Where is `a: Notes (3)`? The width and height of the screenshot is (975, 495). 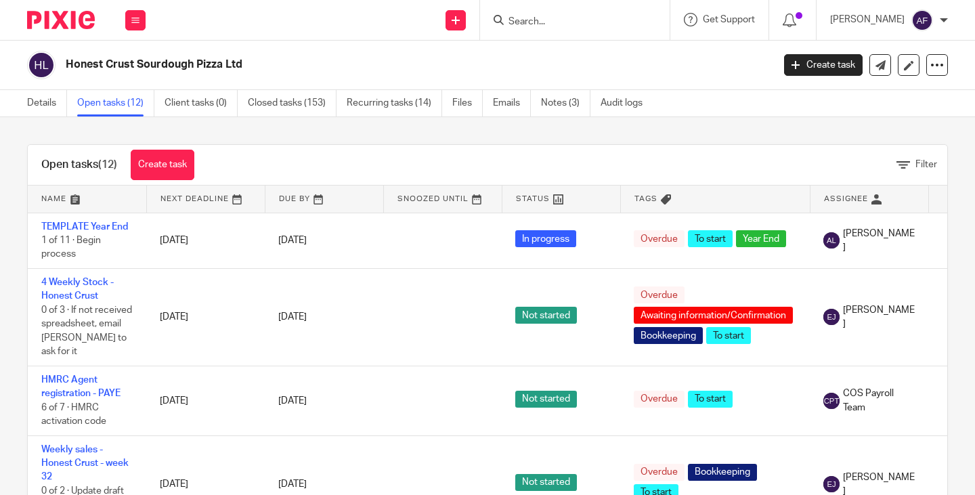 a: Notes (3) is located at coordinates (566, 103).